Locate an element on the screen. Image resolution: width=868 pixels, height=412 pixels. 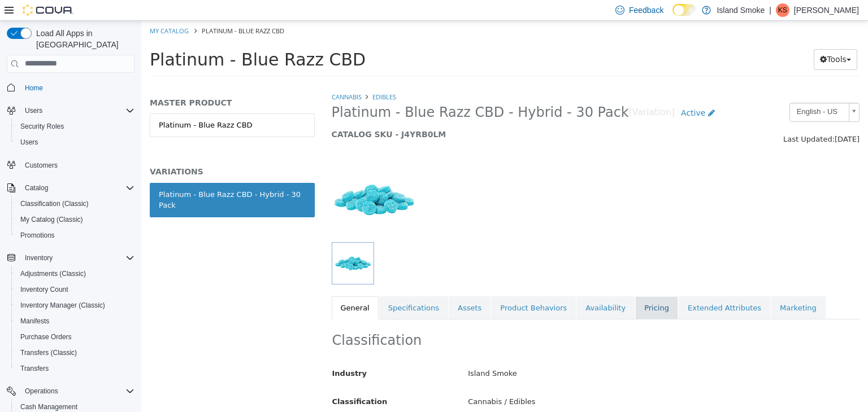
a: Home is located at coordinates (34, 88).